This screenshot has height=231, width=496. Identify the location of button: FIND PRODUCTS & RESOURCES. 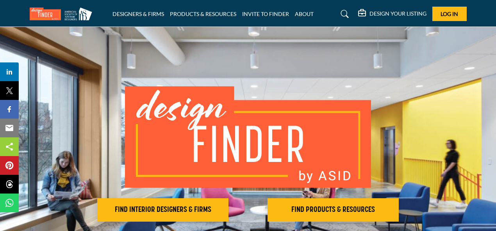
(333, 210).